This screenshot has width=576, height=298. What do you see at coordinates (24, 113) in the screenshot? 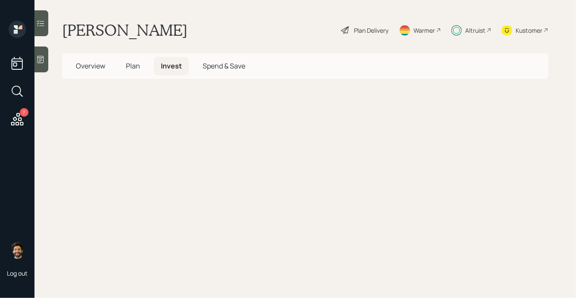
I see `div: 7` at bounding box center [24, 113].